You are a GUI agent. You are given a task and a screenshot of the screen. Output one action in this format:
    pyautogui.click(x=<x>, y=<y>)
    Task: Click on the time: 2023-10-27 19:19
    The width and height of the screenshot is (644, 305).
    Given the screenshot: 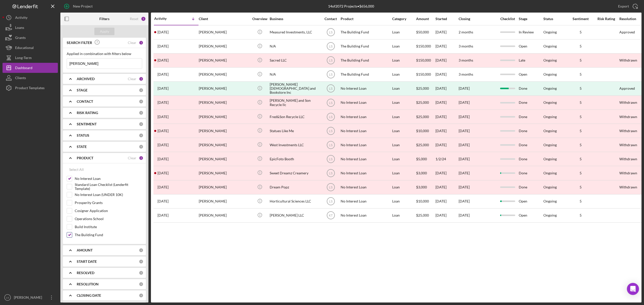 What is the action you would take?
    pyautogui.click(x=163, y=173)
    